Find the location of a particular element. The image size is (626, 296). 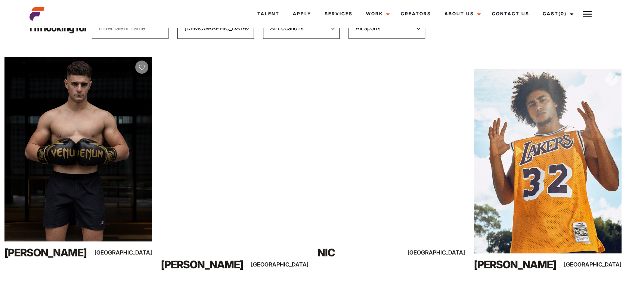

a: Creators is located at coordinates (416, 14).